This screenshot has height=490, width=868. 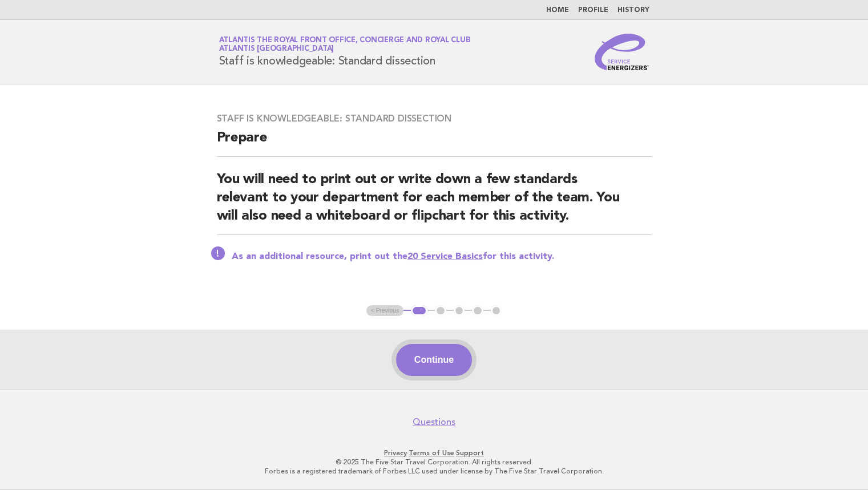 I want to click on a: Privacy, so click(x=395, y=453).